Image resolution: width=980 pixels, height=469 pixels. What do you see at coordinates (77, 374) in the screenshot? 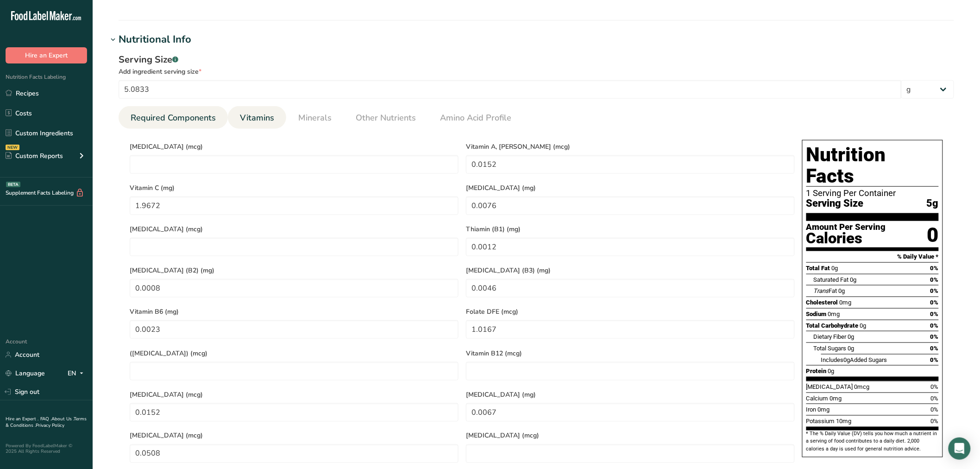
I see `div: EN` at bounding box center [77, 374].